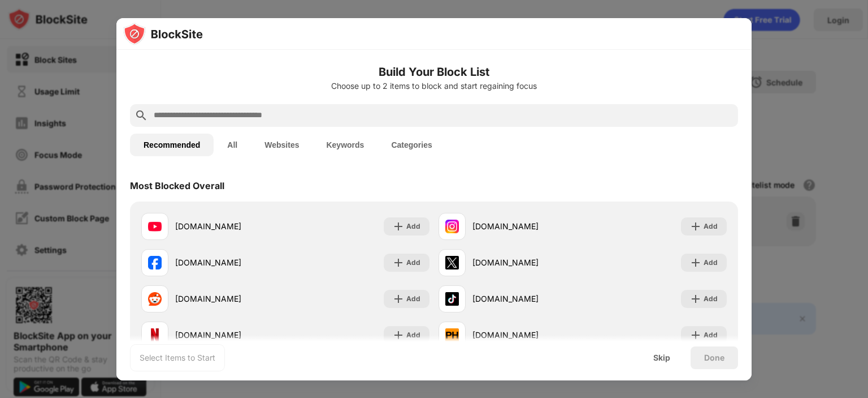 Image resolution: width=868 pixels, height=398 pixels. Describe the element at coordinates (434, 72) in the screenshot. I see `h6: Build Your Block List` at that location.